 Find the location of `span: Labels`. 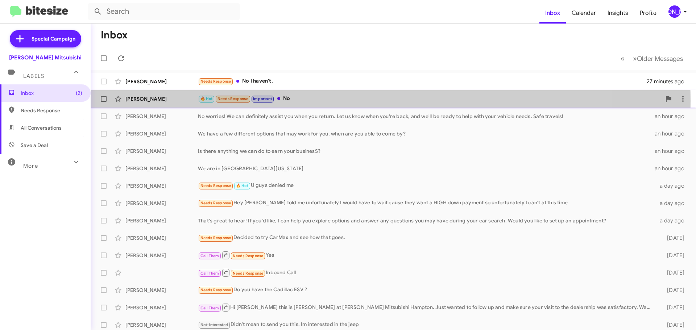

span: Labels is located at coordinates (34, 76).